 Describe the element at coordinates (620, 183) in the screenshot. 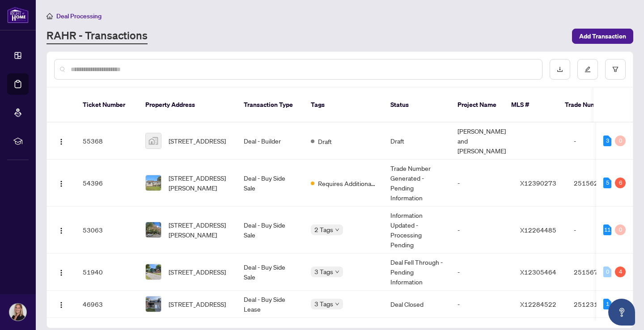

I see `div: 6` at that location.